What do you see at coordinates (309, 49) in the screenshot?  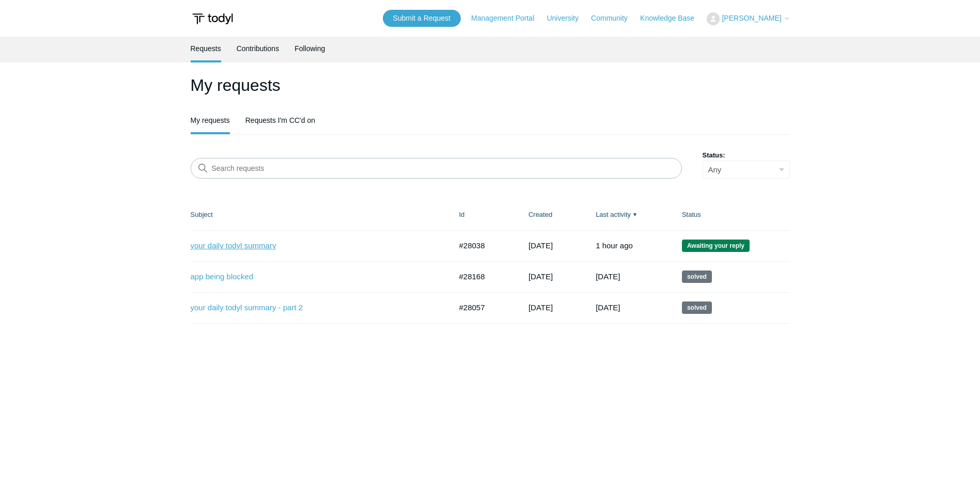 I see `a: Following` at bounding box center [309, 49].